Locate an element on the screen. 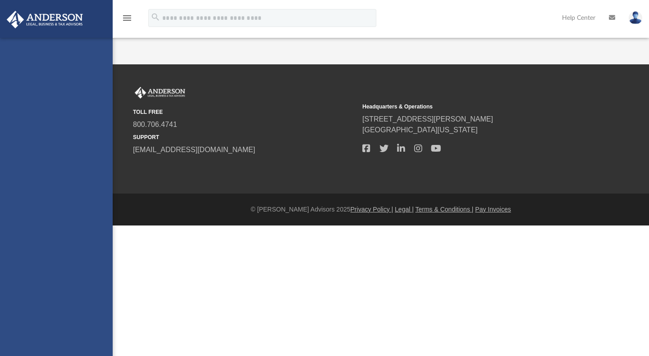 The image size is (649, 356). small: TOLL FREE is located at coordinates (244, 112).